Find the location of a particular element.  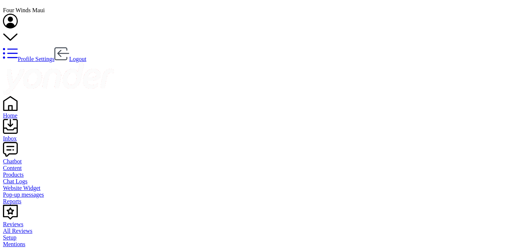

div: Four Winds Maui is located at coordinates (259, 10).